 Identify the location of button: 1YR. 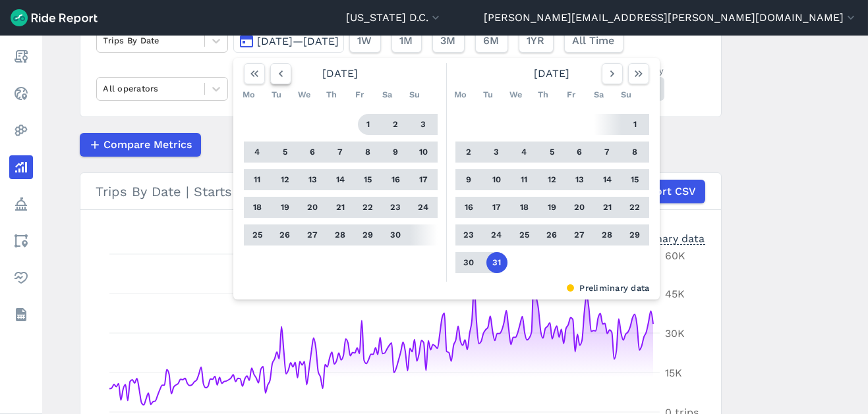
(536, 40).